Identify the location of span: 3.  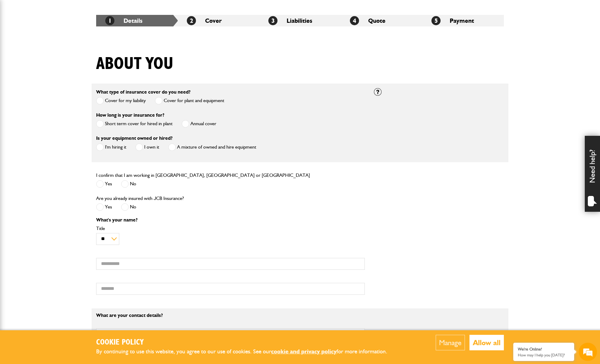
(273, 21).